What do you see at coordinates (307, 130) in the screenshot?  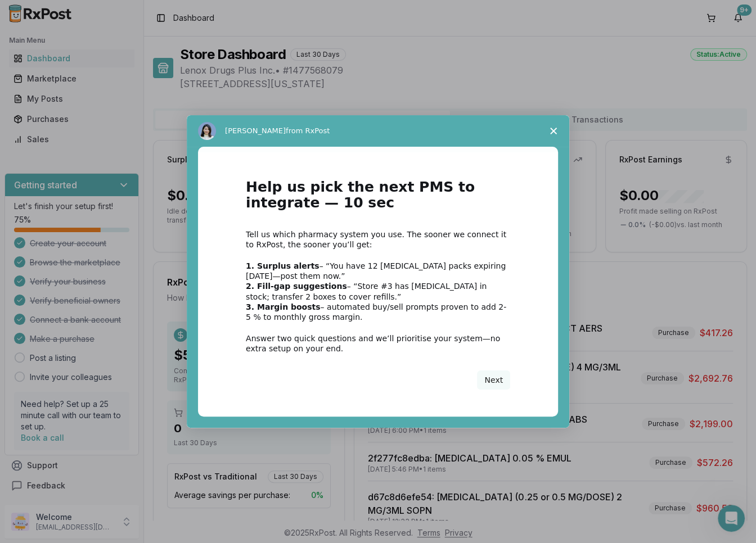 I see `span: from RxPost` at bounding box center [307, 130].